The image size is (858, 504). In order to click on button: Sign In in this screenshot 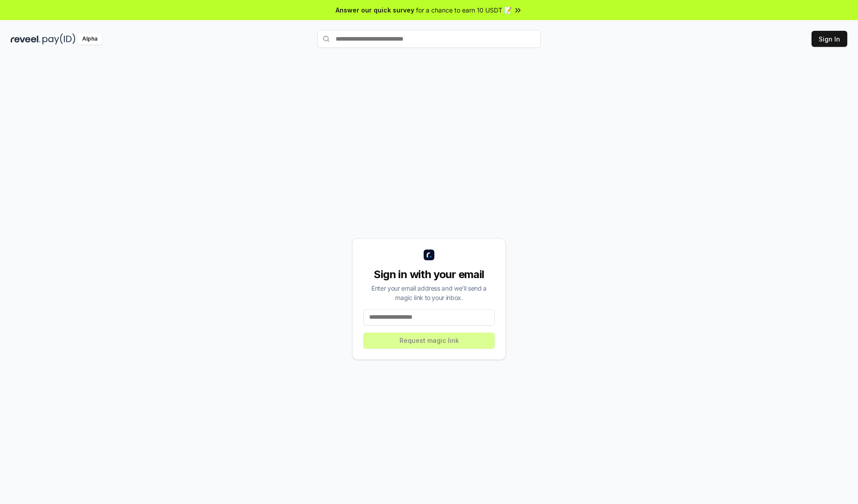, I will do `click(830, 39)`.